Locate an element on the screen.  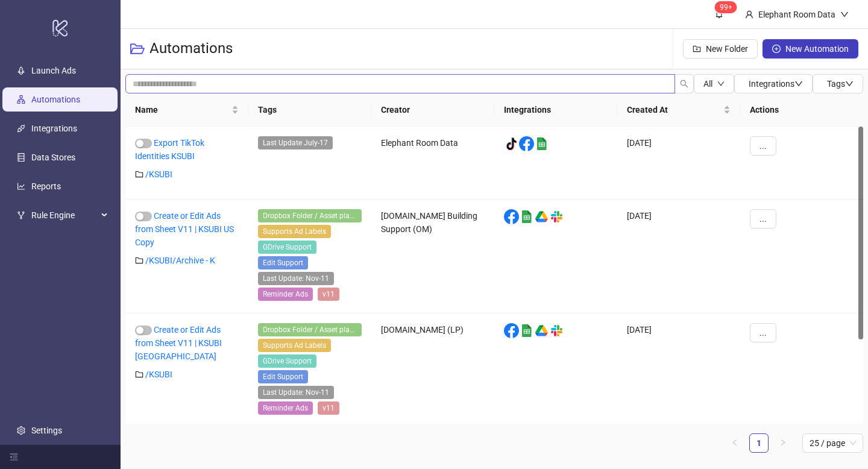
span: Last Update July-17 is located at coordinates (295, 143).